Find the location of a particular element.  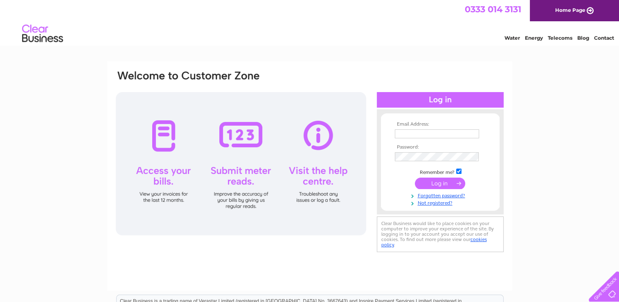

a: Blog is located at coordinates (583, 38).